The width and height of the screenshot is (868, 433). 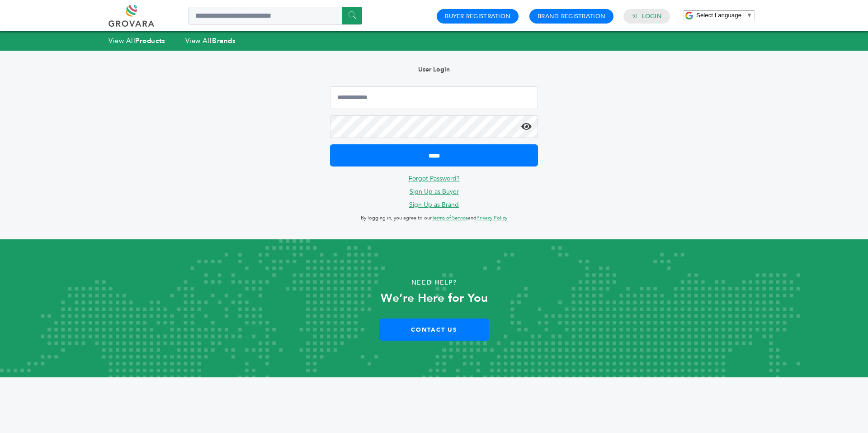 What do you see at coordinates (434, 127) in the screenshot?
I see `input: Password` at bounding box center [434, 127].